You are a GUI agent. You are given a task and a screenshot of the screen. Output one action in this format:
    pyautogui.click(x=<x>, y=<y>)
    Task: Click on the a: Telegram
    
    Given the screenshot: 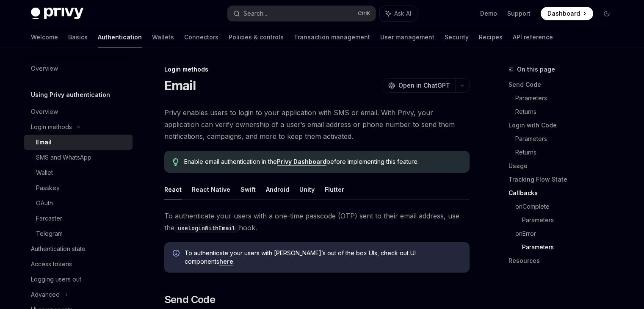 What is the action you would take?
    pyautogui.click(x=78, y=234)
    